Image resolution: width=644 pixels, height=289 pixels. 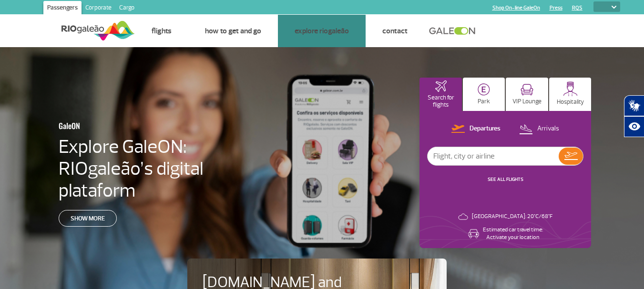 I want to click on div: Plugin de acessibilidade da Hand Talk., so click(x=634, y=116).